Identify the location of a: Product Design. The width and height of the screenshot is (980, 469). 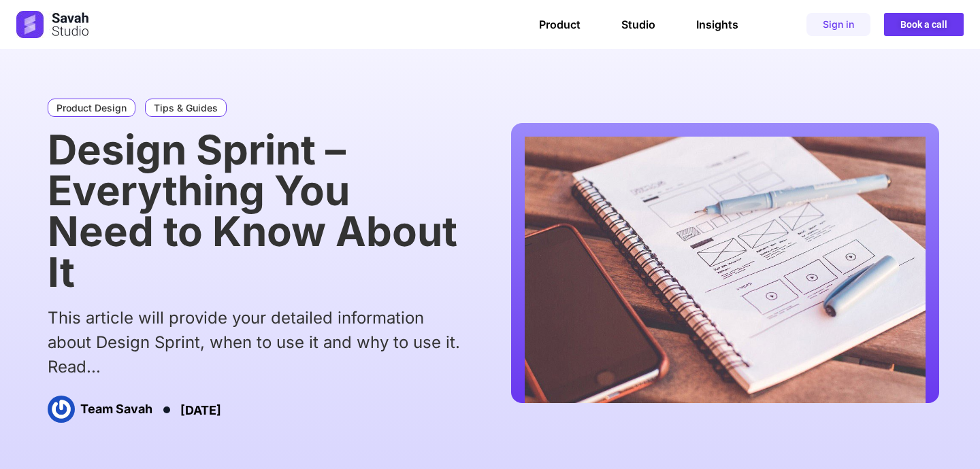
(91, 107).